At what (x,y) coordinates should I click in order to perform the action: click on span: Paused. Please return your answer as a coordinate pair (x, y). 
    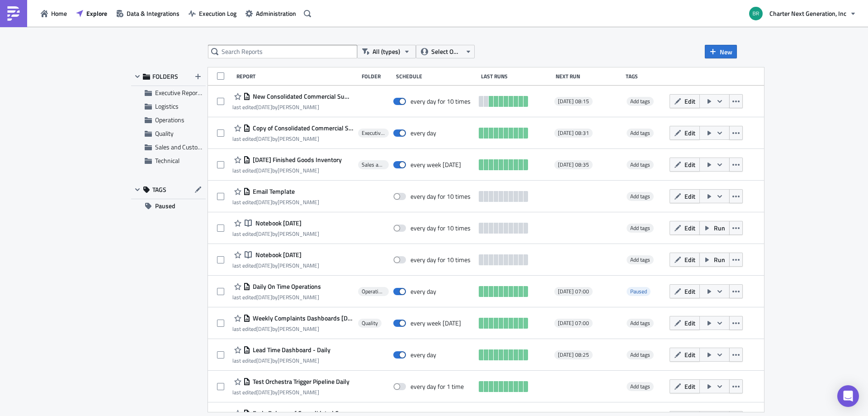
    Looking at the image, I should click on (165, 206).